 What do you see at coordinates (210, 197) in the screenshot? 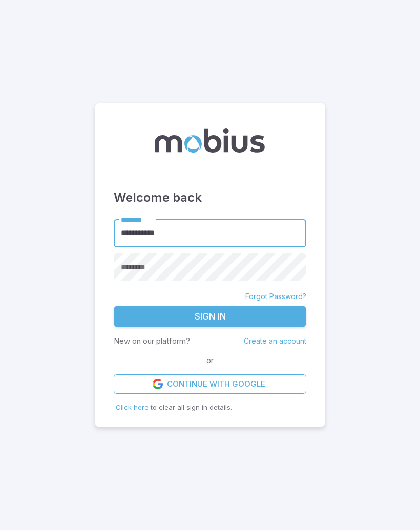
I see `h3: Welcome back` at bounding box center [210, 197].